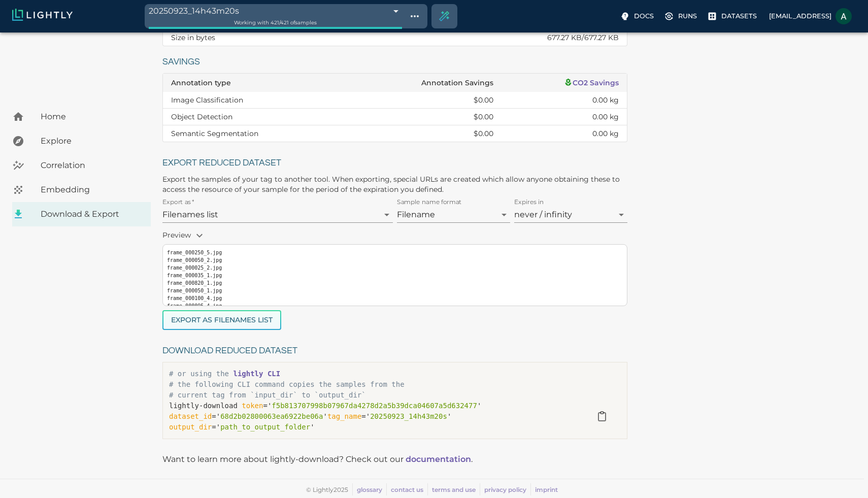 Image resolution: width=868 pixels, height=498 pixels. I want to click on div: Correlation, so click(81, 165).